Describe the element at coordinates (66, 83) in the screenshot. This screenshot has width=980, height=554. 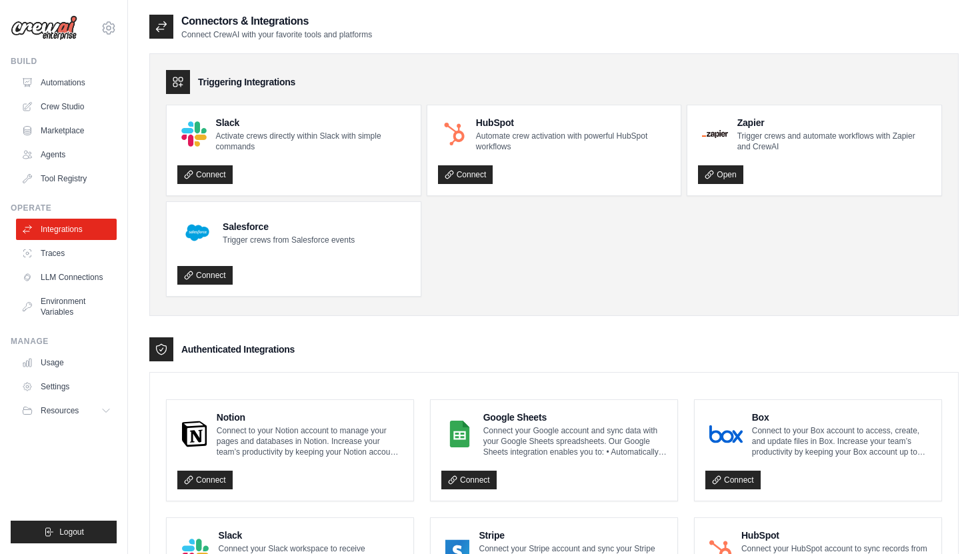
I see `a: Automations` at that location.